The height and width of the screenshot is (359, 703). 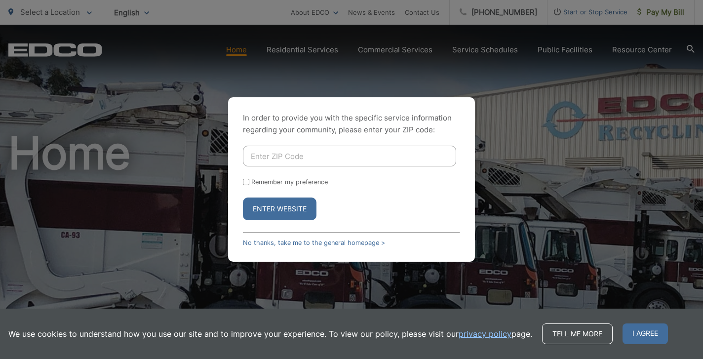 I want to click on p: We use cookies to understand how you use our site and to improve your experience. To view our pol..., so click(x=270, y=334).